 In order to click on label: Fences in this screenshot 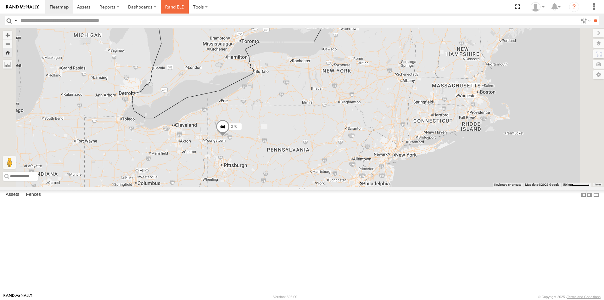, I will do `click(33, 195)`.